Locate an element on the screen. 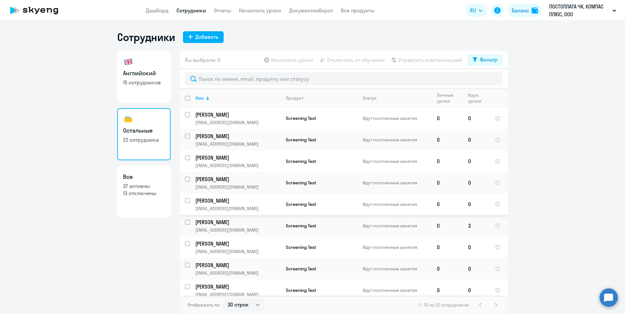  a: Все продукты is located at coordinates (358, 10).